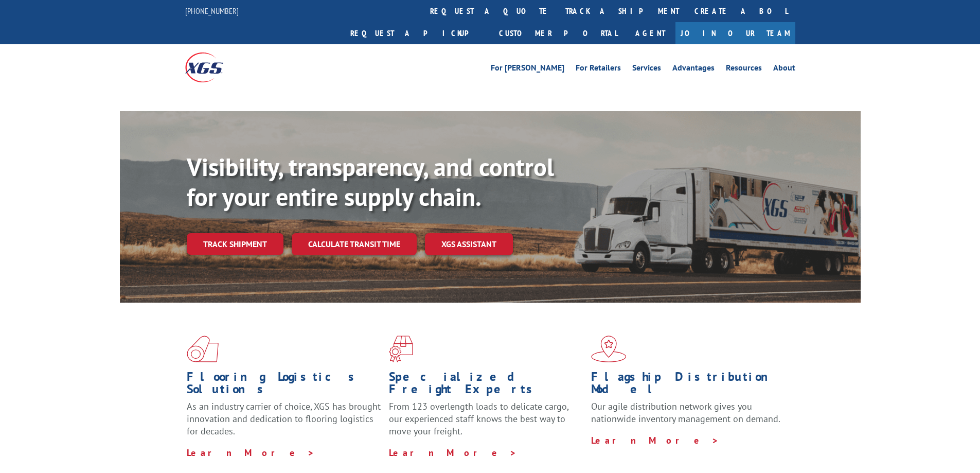 This screenshot has height=473, width=980. I want to click on a: Track shipment, so click(235, 244).